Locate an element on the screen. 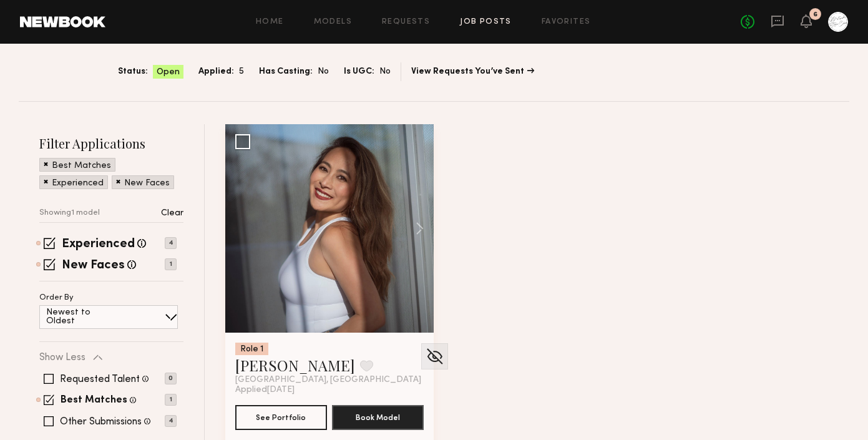 This screenshot has width=868, height=440. a: See Portfolio is located at coordinates (281, 417).